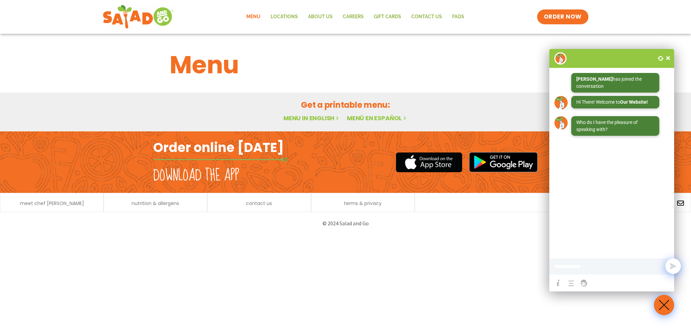 This screenshot has height=332, width=691. What do you see at coordinates (673, 266) in the screenshot?
I see `button: Send` at bounding box center [673, 266].